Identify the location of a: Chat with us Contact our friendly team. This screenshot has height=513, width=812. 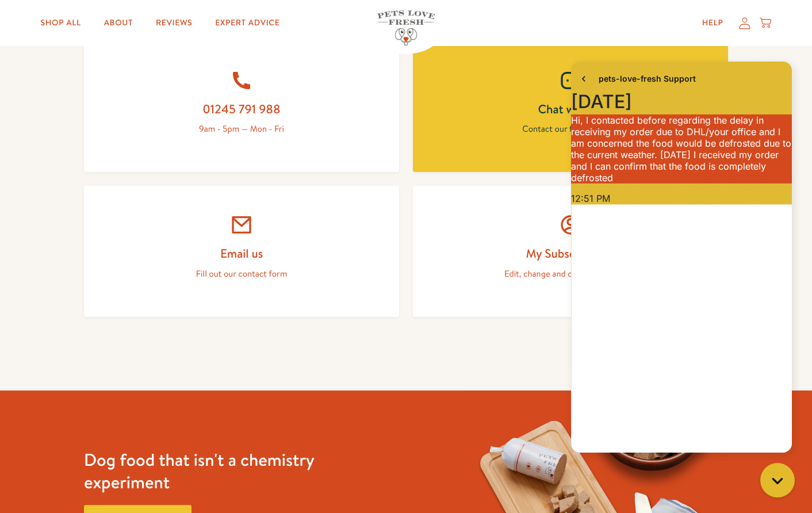
(570, 107).